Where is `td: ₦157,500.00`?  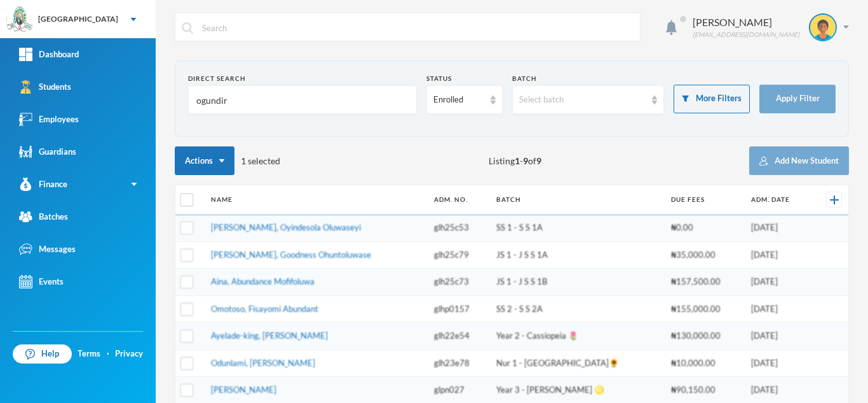 td: ₦157,500.00 is located at coordinates (705, 282).